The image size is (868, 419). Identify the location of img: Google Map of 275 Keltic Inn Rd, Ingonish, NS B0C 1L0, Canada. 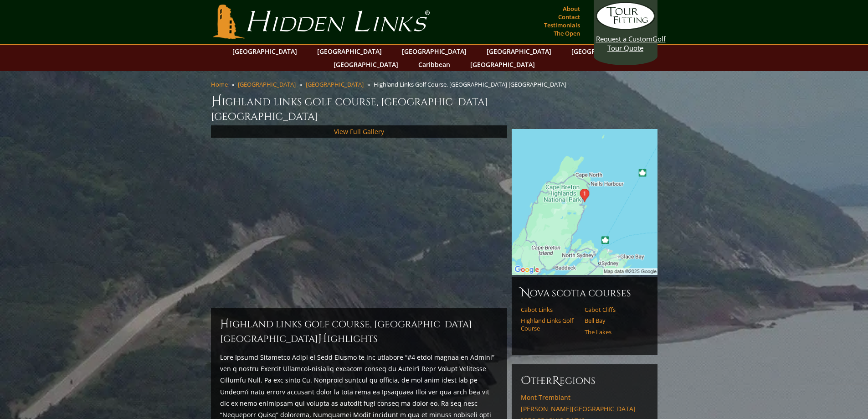
(584, 201).